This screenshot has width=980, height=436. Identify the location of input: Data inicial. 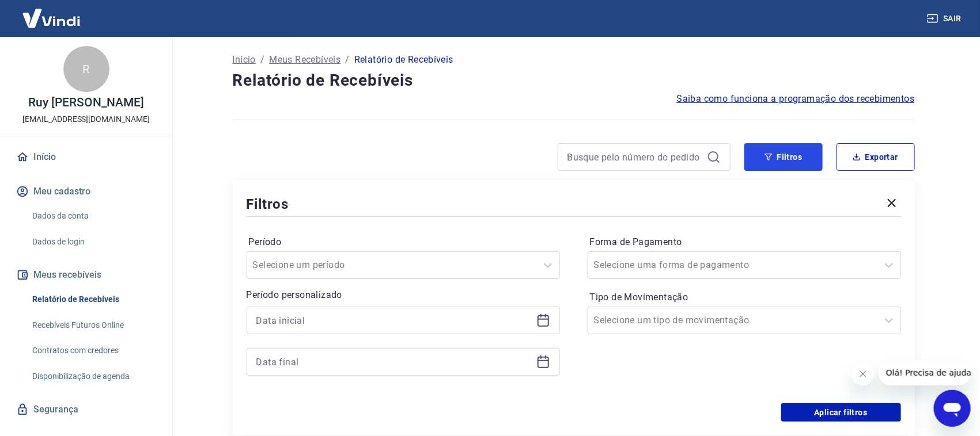
(394, 321).